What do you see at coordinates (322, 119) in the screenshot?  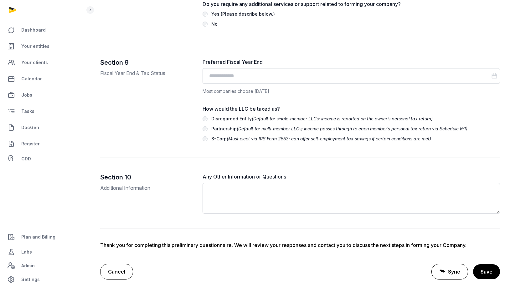 I see `div: Disregarded Entity` at bounding box center [322, 119].